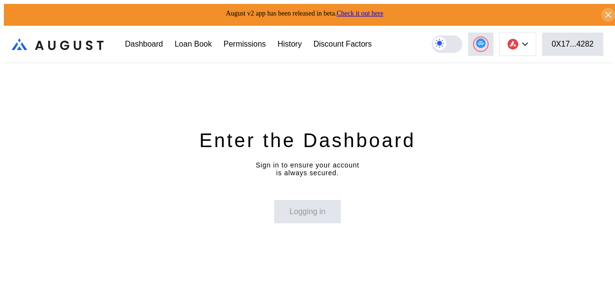 This screenshot has width=615, height=284. What do you see at coordinates (307, 140) in the screenshot?
I see `div: Enter the Dashboard` at bounding box center [307, 140].